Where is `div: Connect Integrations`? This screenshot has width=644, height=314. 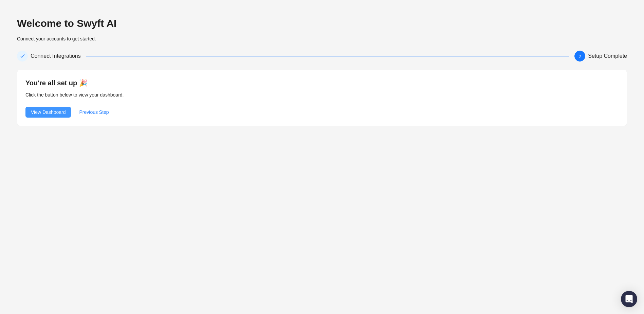
div: Connect Integrations is located at coordinates (59, 56).